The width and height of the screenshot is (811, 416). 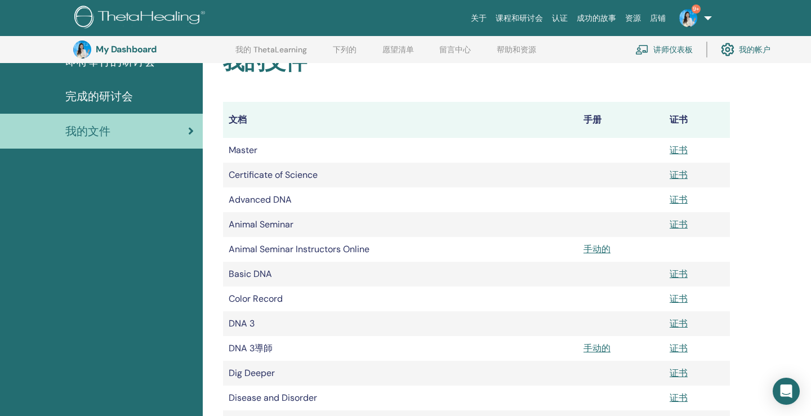 What do you see at coordinates (728, 50) in the screenshot?
I see `img: cog.svg` at bounding box center [728, 50].